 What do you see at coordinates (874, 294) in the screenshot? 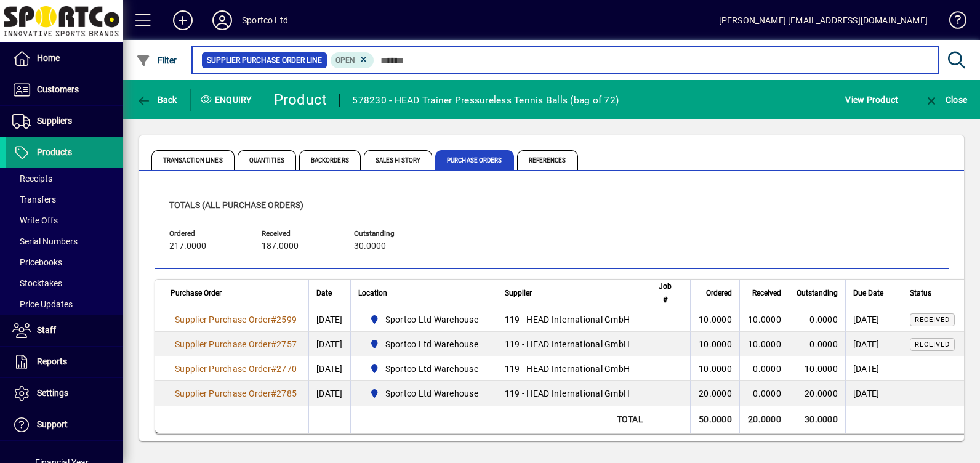
I see `div: Due Date` at bounding box center [874, 294].